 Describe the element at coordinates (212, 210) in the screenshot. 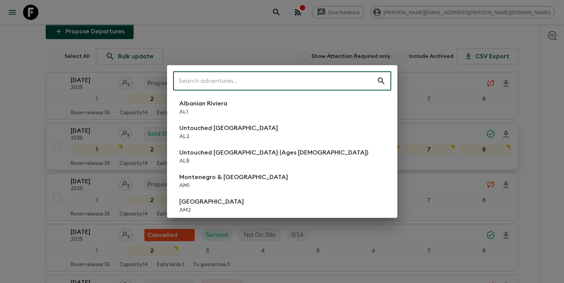

I see `p: AM2` at that location.